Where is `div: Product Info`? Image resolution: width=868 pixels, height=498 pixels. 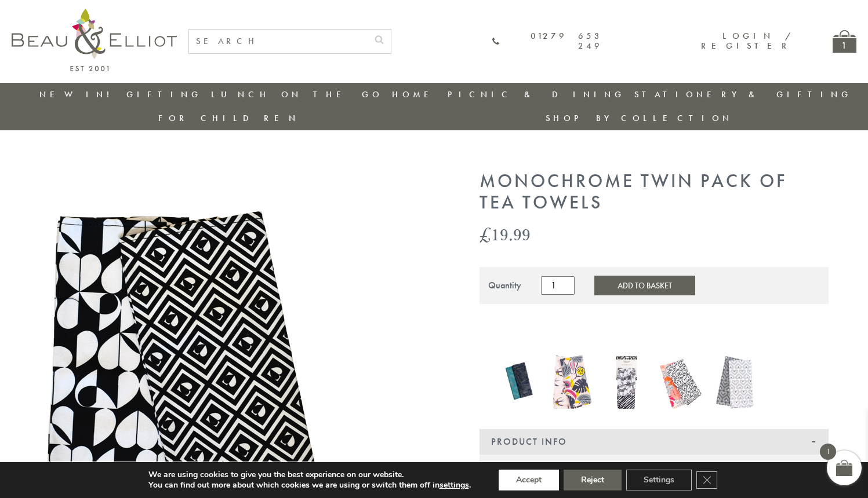 div: Product Info is located at coordinates (654, 442).